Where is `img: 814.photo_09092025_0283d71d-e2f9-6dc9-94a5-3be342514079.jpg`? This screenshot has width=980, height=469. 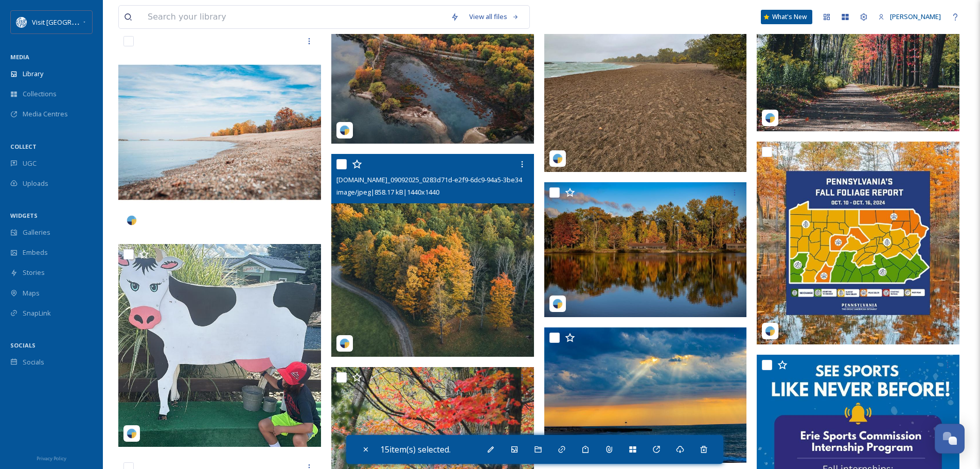
img: 814.photo_09092025_0283d71d-e2f9-6dc9-94a5-3be342514079.jpg is located at coordinates (433, 255).